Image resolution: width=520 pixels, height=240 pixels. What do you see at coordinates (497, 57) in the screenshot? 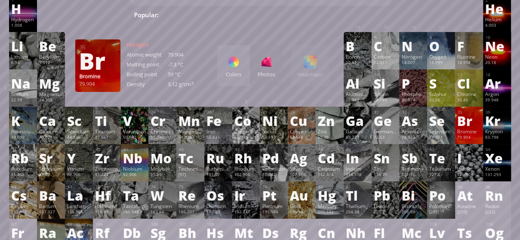
I see `div: Neon` at bounding box center [497, 57].